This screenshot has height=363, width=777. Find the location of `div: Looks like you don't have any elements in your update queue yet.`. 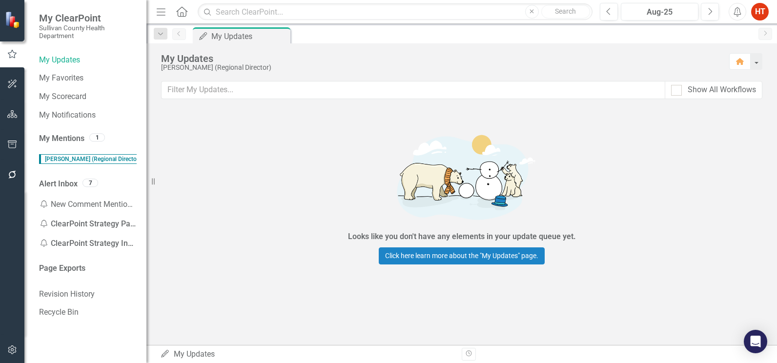

div: Looks like you don't have any elements in your update queue yet. is located at coordinates (462, 237).